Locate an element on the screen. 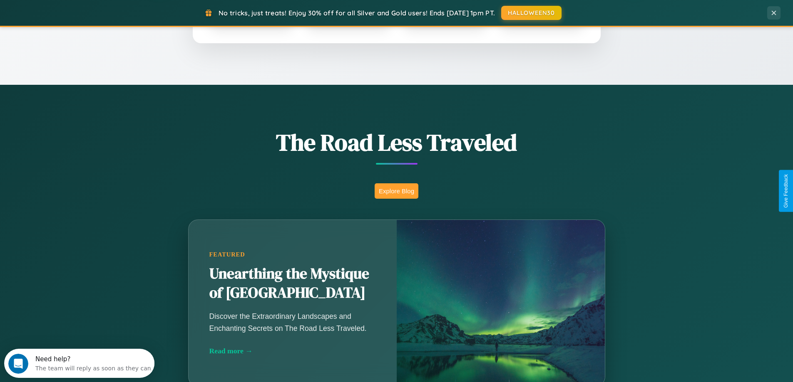  div: Give Feedback is located at coordinates (786, 191).